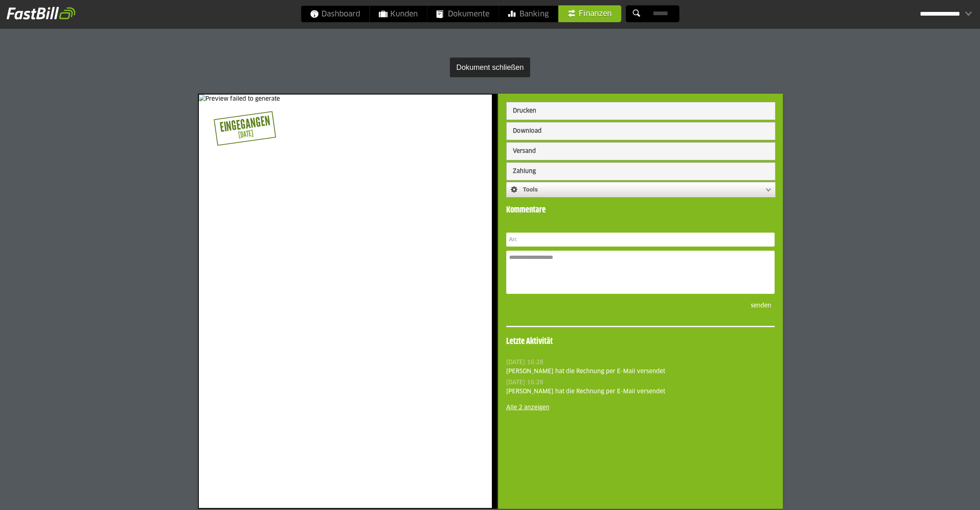 This screenshot has width=980, height=510. What do you see at coordinates (528, 14) in the screenshot?
I see `span: Banking` at bounding box center [528, 14].